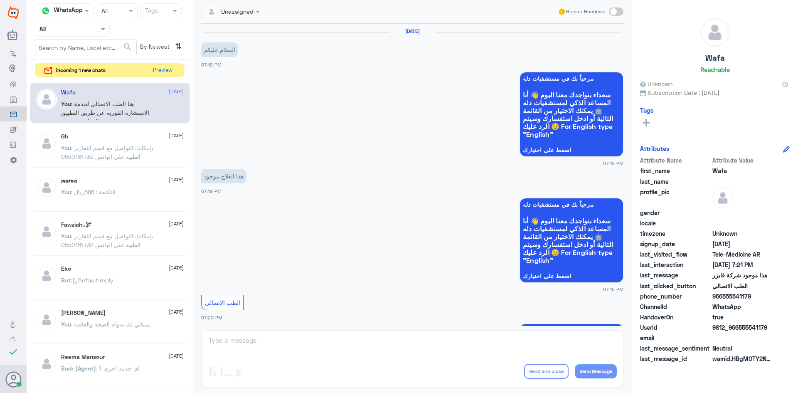 The image size is (798, 393). What do you see at coordinates (675, 275) in the screenshot?
I see `span: last_message` at bounding box center [675, 275].